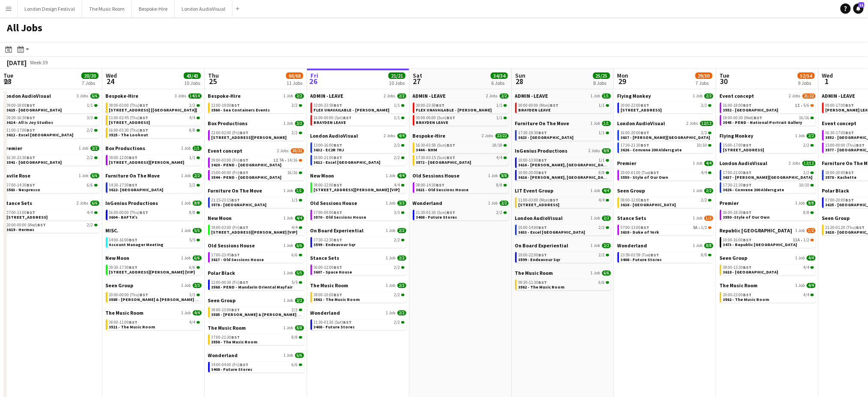  What do you see at coordinates (461, 96) in the screenshot?
I see `a: ADMIN - LEAVE2 Jobs2/2` at bounding box center [461, 96].